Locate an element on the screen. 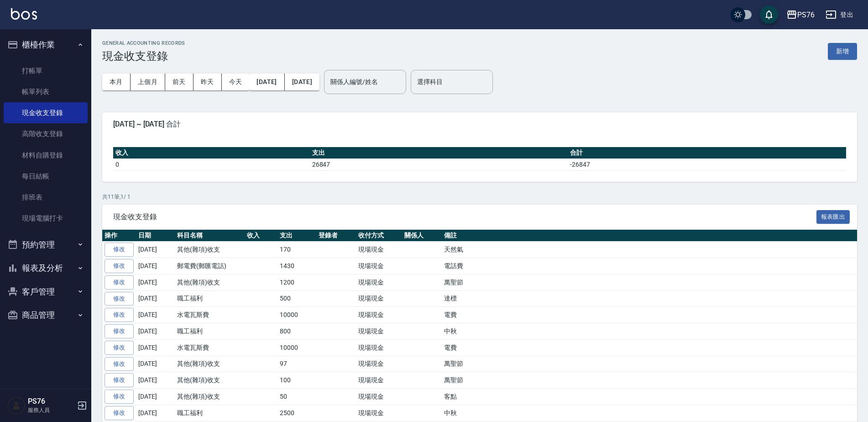  td: 97 is located at coordinates (297, 364).